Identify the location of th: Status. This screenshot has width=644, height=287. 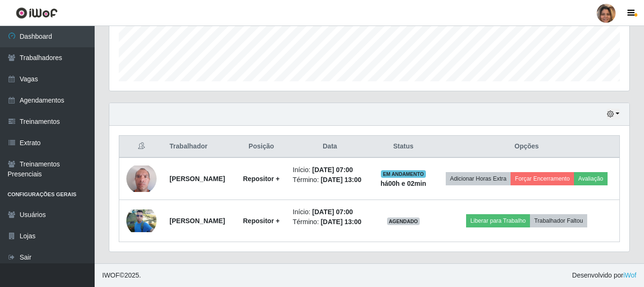
(403, 147).